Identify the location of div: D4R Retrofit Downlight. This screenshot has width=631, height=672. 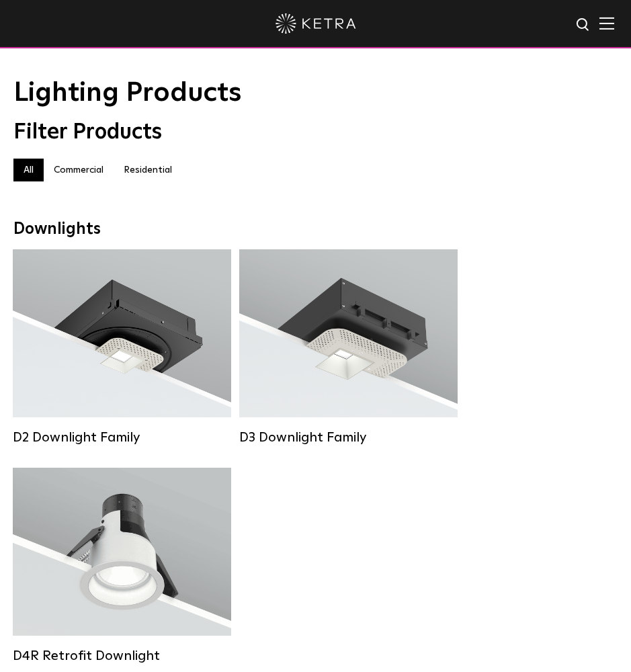
(121, 656).